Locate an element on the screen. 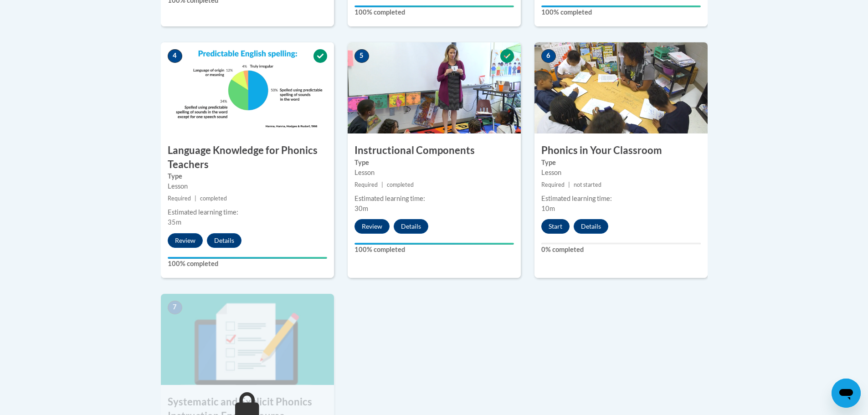 Image resolution: width=868 pixels, height=415 pixels. h3: Phonics in Your Classroom is located at coordinates (621, 151).